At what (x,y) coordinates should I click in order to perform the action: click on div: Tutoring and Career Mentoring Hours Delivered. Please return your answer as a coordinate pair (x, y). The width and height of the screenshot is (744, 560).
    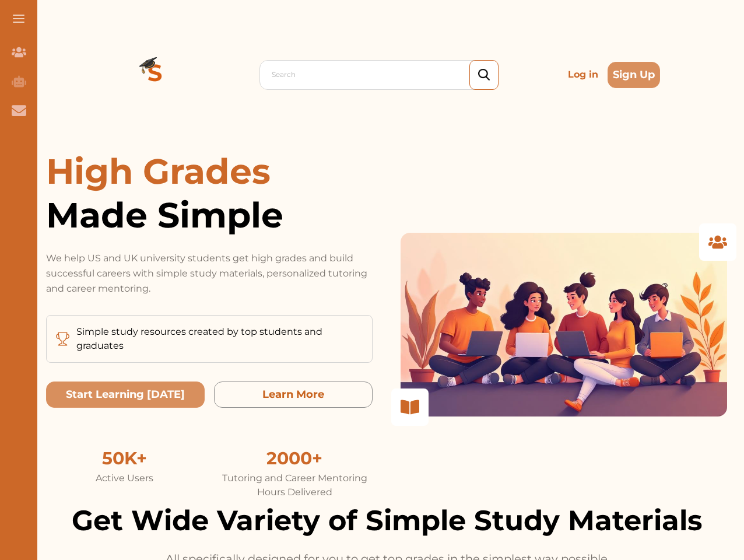
    Looking at the image, I should click on (294, 485).